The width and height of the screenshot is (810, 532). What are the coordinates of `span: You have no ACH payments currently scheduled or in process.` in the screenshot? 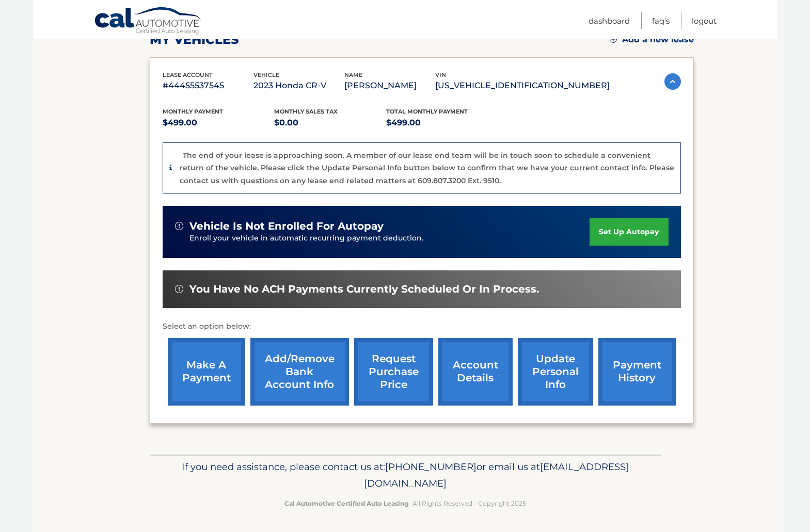 It's located at (364, 289).